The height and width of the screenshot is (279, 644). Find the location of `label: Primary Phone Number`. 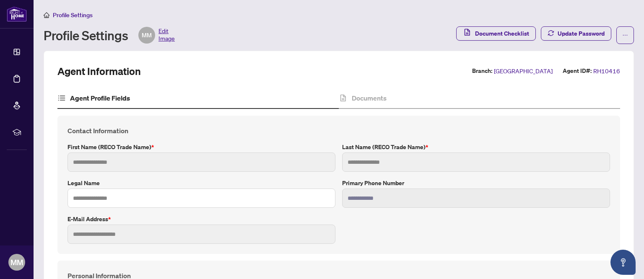

label: Primary Phone Number is located at coordinates (476, 183).